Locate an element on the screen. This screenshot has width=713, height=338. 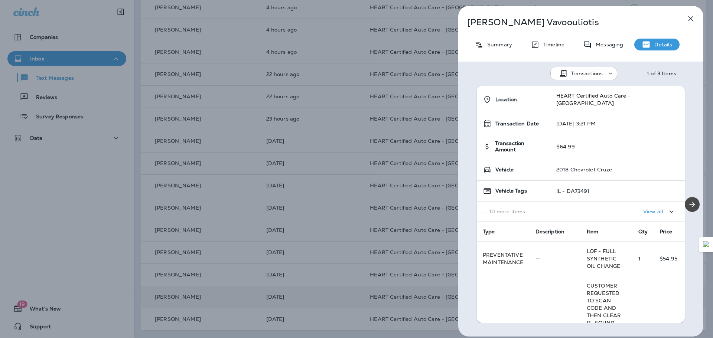
span: PREVENTATIVE MAINTENANCE is located at coordinates (503, 259).